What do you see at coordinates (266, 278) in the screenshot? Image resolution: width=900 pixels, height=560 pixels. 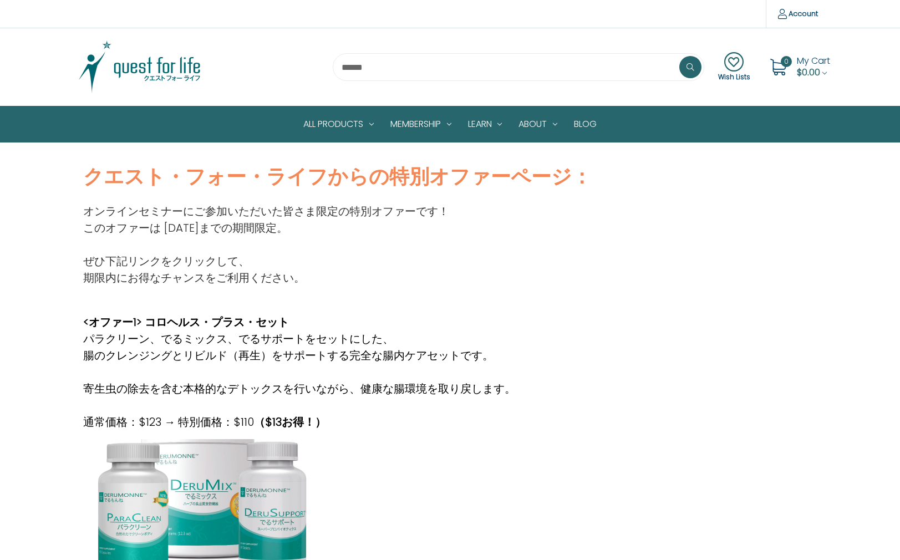 I see `p: 期限内にお得なチャンスをご利用ください。` at bounding box center [266, 278].